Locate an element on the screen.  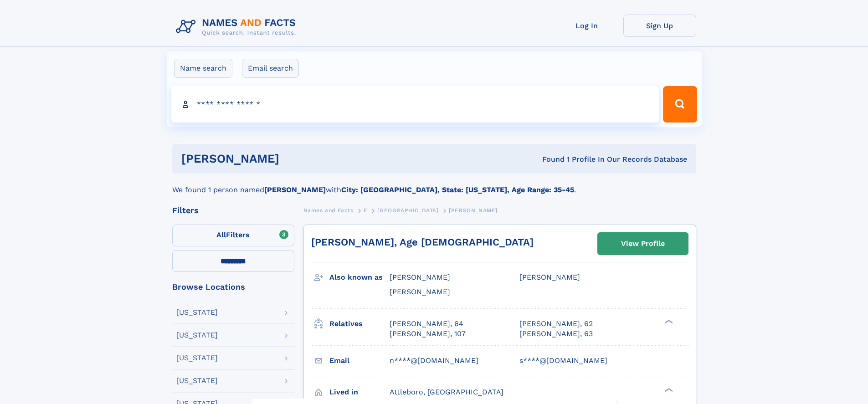
input: search input is located at coordinates (415, 104).